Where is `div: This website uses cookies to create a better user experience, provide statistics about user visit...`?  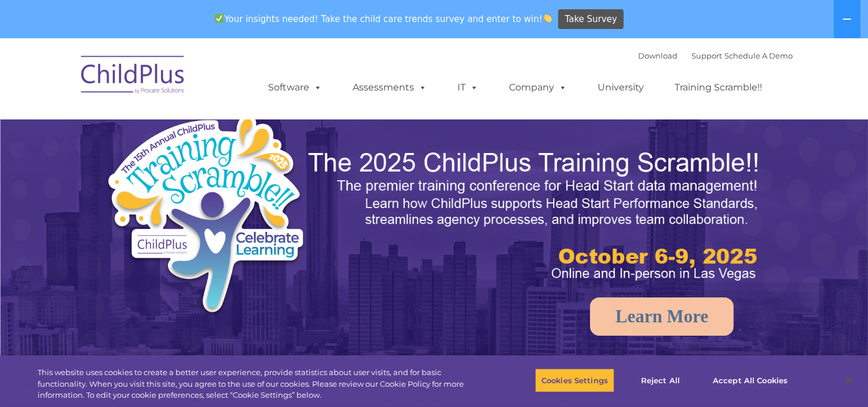
div: This website uses cookies to create a better user experience, provide statistics about user visit... is located at coordinates (257, 384).